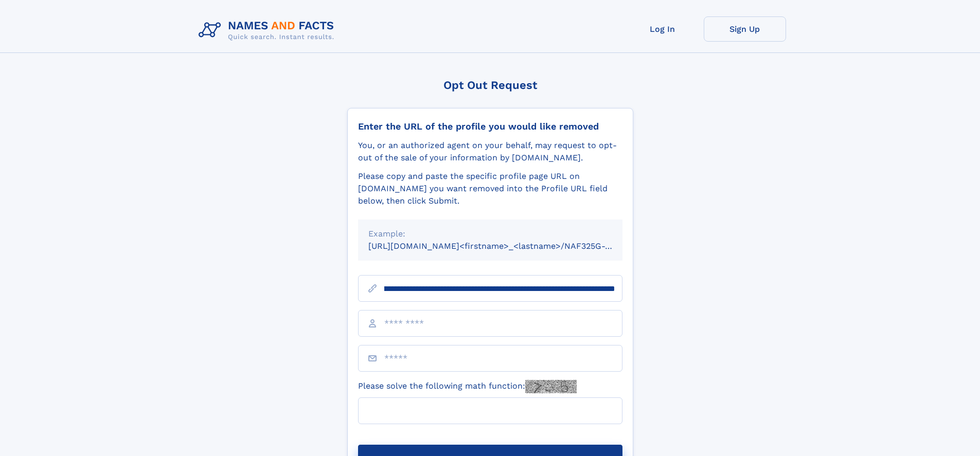  I want to click on a: Log In, so click(663, 29).